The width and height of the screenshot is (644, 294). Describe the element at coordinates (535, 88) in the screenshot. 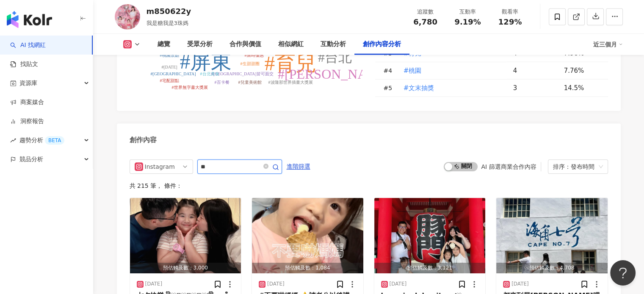

I see `div: 3` at that location.